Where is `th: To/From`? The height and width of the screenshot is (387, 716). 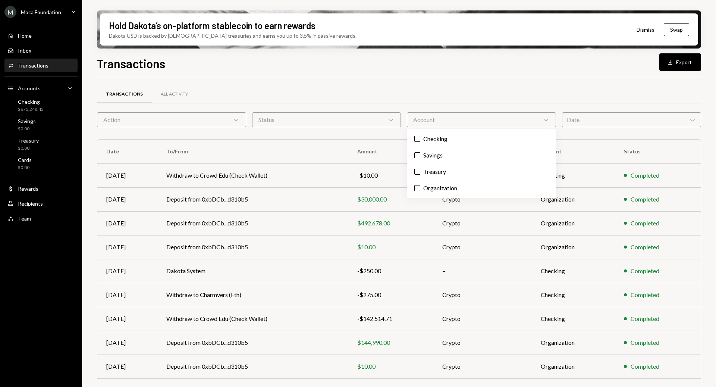 th: To/From is located at coordinates (253, 151).